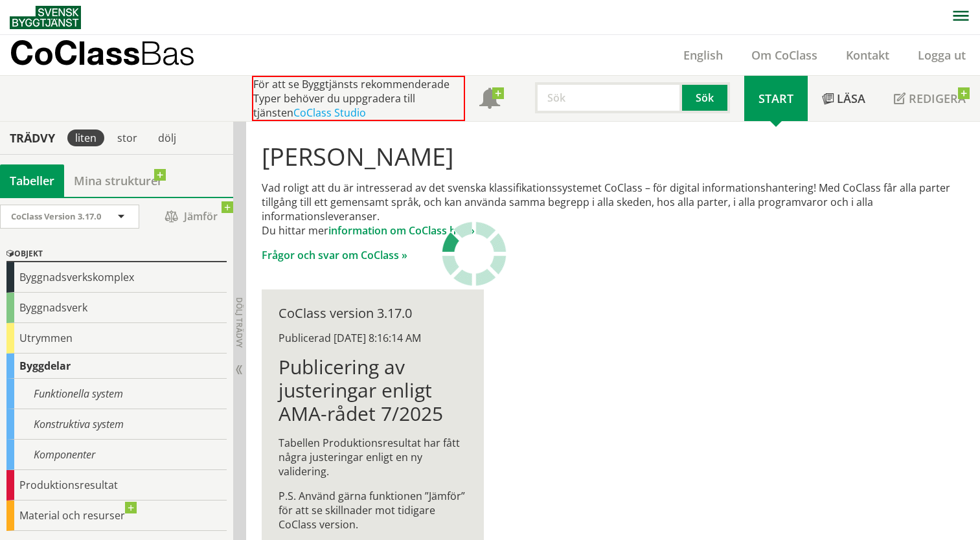  I want to click on div: Funktionella system, so click(117, 394).